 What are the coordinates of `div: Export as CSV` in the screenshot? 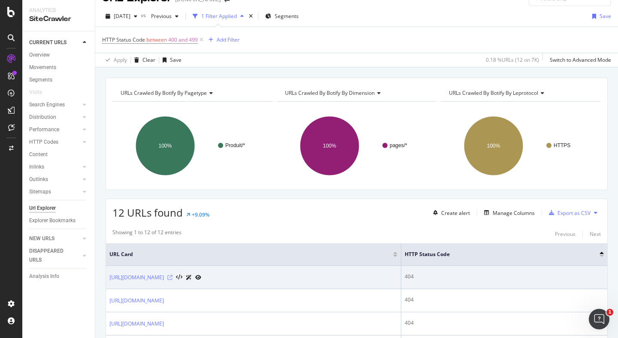 It's located at (573, 213).